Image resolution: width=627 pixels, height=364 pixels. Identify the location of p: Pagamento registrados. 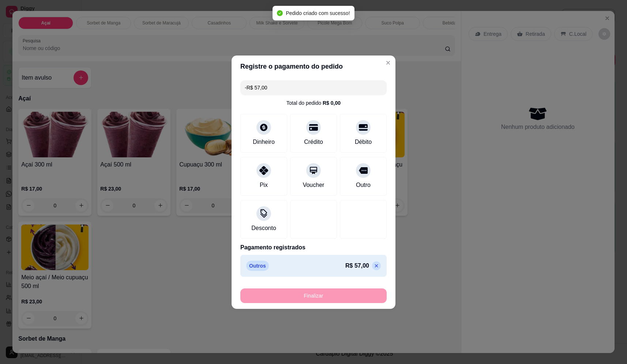
(313, 248).